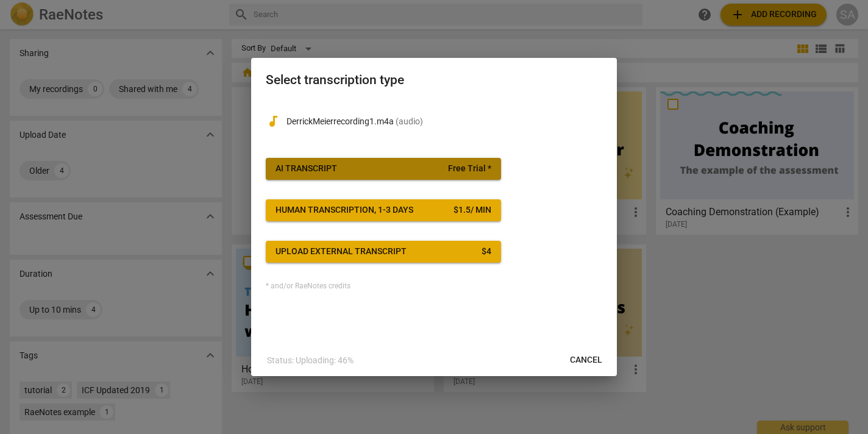 The height and width of the screenshot is (434, 868). What do you see at coordinates (409, 121) in the screenshot?
I see `span: ( audio )` at bounding box center [409, 121].